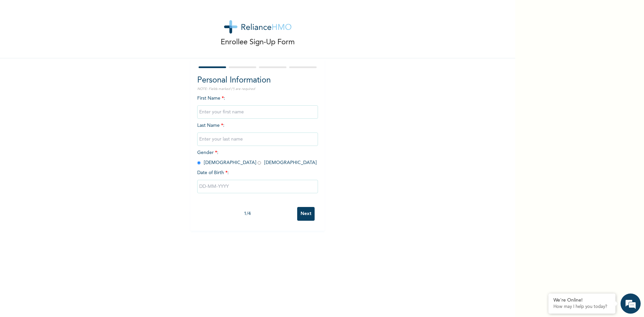  What do you see at coordinates (258, 27) in the screenshot?
I see `img: logo` at bounding box center [258, 27].